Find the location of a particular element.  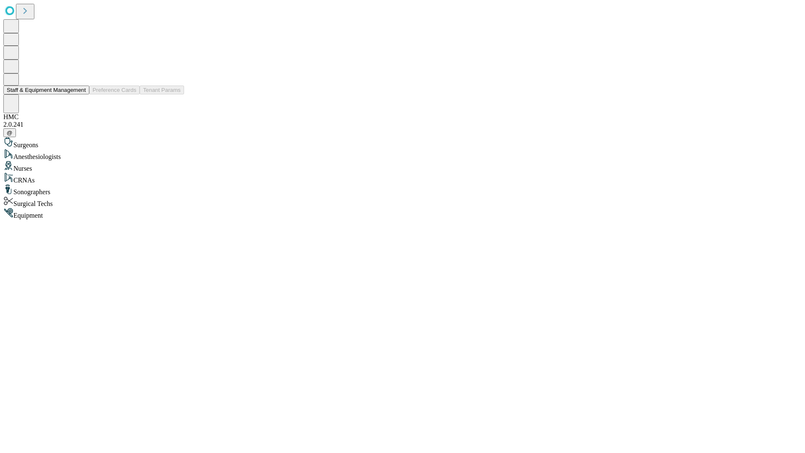

div: CRNAs is located at coordinates (402, 178).